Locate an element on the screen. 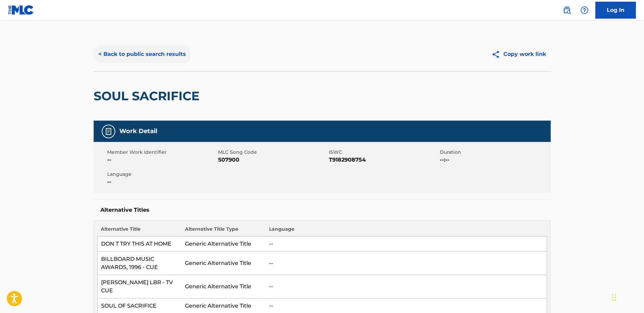 This screenshot has width=644, height=313. img: Work Detail is located at coordinates (109, 131).